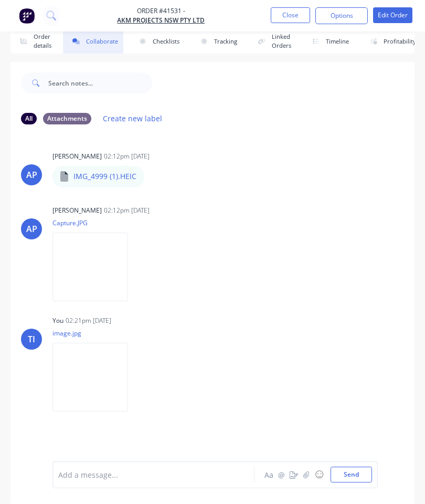 The width and height of the screenshot is (425, 504). I want to click on button: Edit Order, so click(393, 16).